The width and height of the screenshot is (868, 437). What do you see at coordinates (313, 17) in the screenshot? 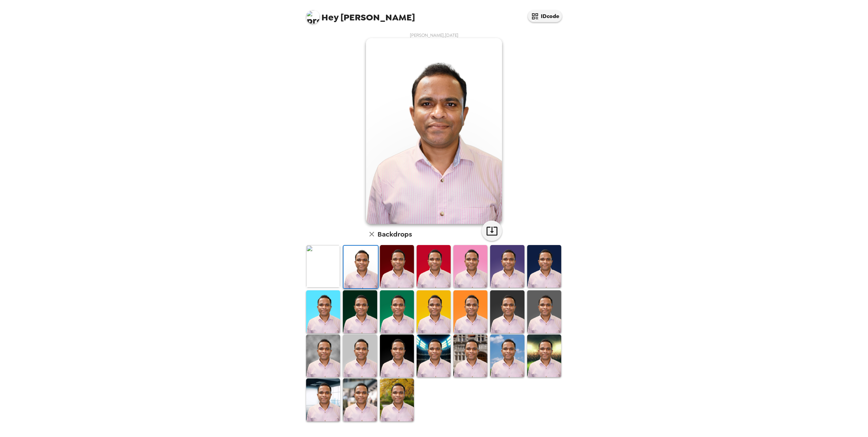
I see `img: profile pic` at bounding box center [313, 17].